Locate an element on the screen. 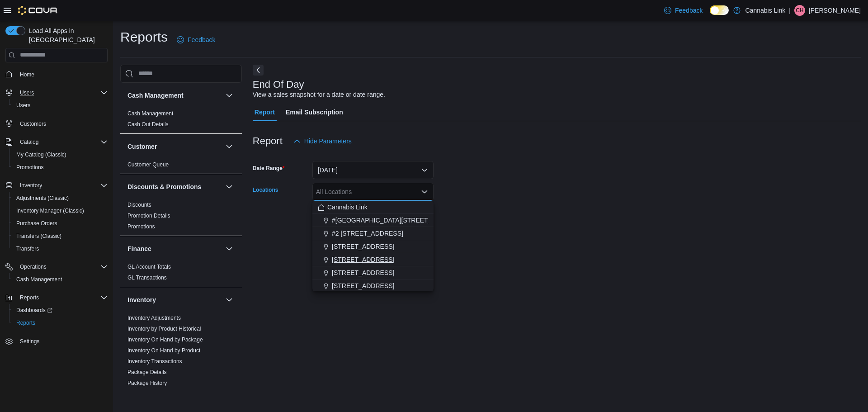  span: GL Transactions is located at coordinates (147, 278).